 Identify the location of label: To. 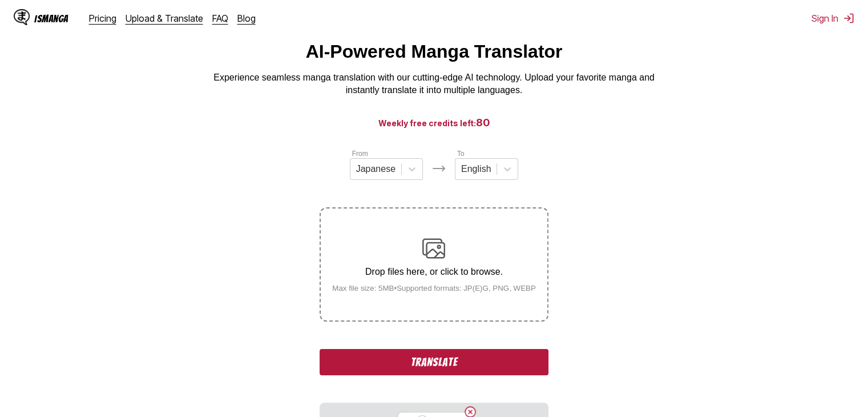
(460, 154).